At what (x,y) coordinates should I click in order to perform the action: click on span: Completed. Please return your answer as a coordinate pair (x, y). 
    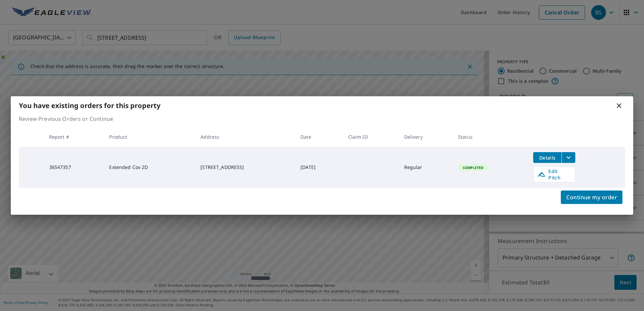
    Looking at the image, I should click on (473, 167).